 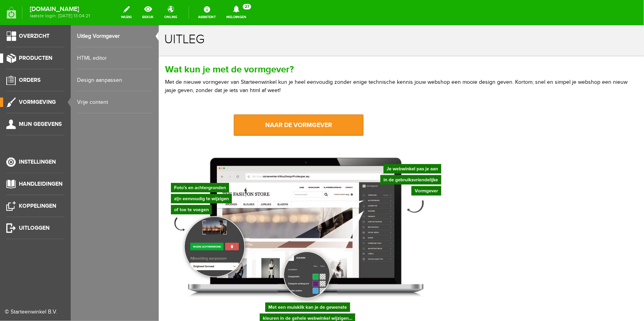 I want to click on div: © Starteenwinkel B.V., so click(x=32, y=312).